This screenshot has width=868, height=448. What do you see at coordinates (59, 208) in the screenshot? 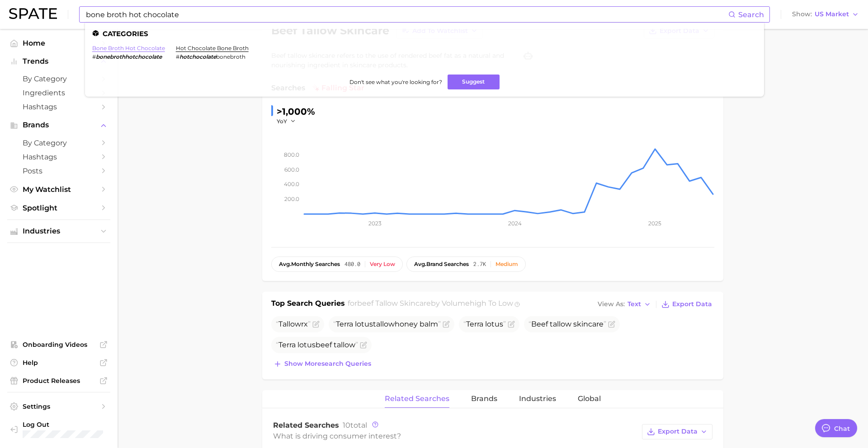
I see `span: Spotlight` at bounding box center [59, 208].